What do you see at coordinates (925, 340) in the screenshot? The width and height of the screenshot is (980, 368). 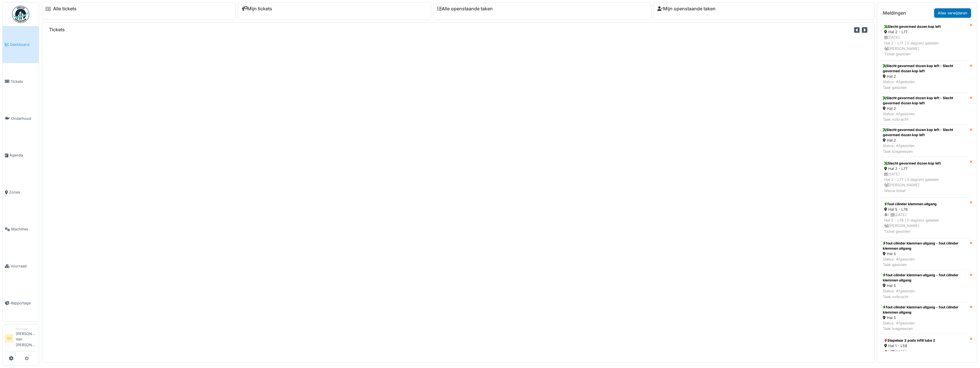 I see `div: Stapelaar 2 pods infill tube 2` at bounding box center [925, 340].